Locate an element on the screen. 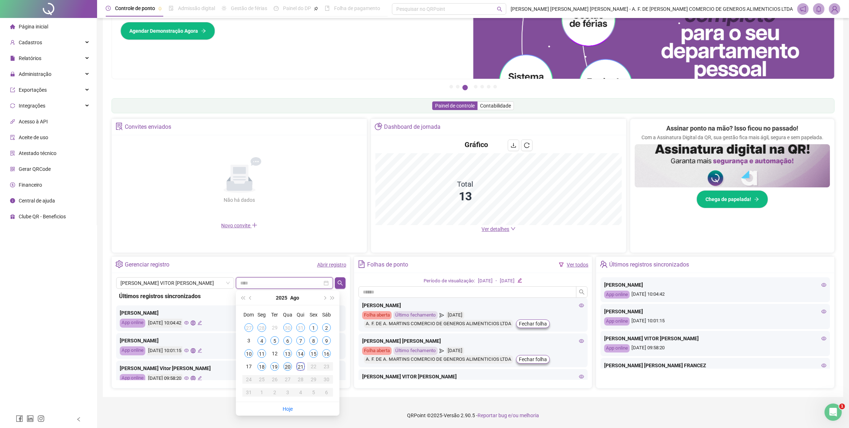 Image resolution: width=849 pixels, height=428 pixels. td: 2025-07-28 is located at coordinates (262, 328).